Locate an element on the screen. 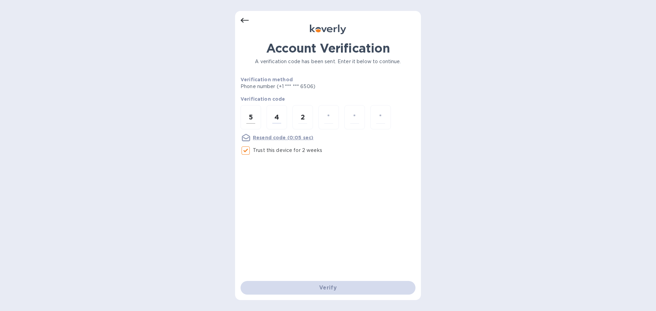 The height and width of the screenshot is (311, 656). b: Verification method is located at coordinates (267, 80).